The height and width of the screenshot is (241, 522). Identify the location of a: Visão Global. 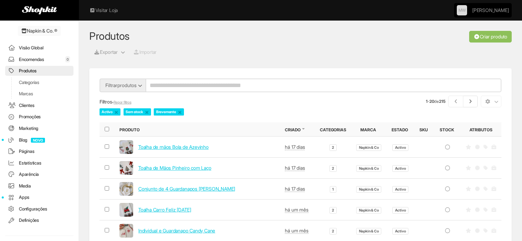
(39, 48).